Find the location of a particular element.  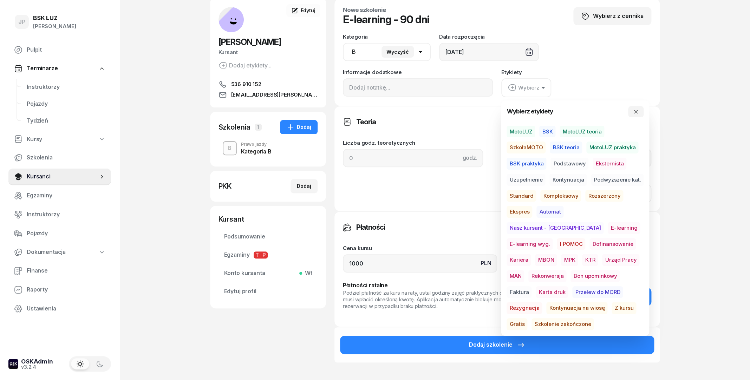

span: Egzaminy is located at coordinates (66, 196).